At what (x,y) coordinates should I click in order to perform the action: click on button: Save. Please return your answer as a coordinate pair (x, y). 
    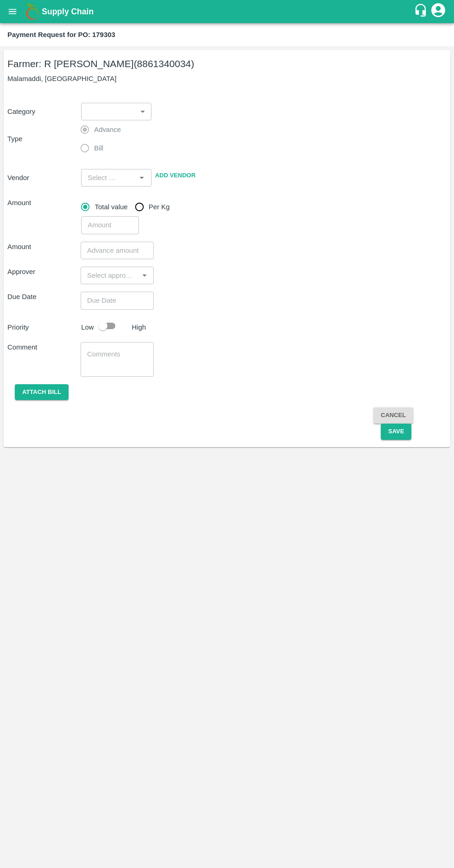
    Looking at the image, I should click on (396, 431).